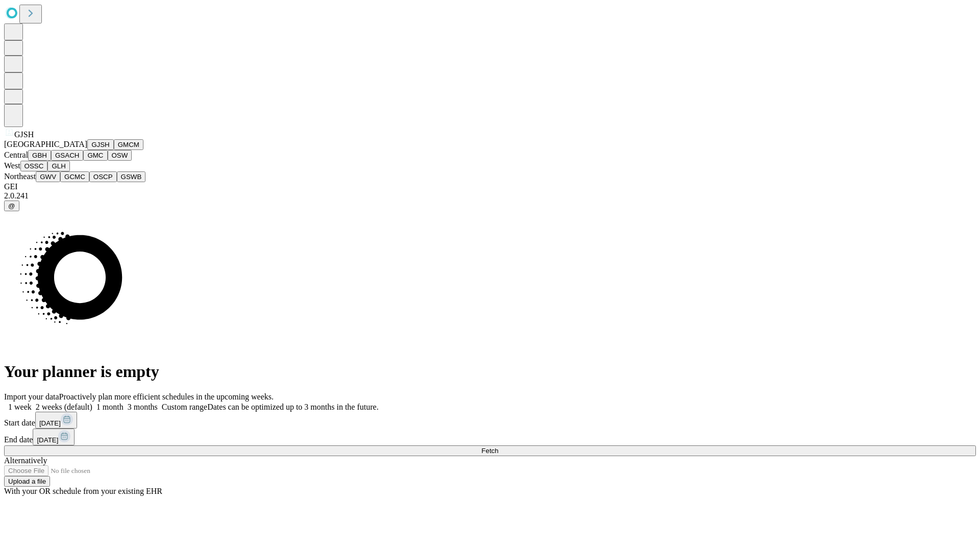  What do you see at coordinates (75, 176) in the screenshot?
I see `button: GCMC` at bounding box center [75, 176].